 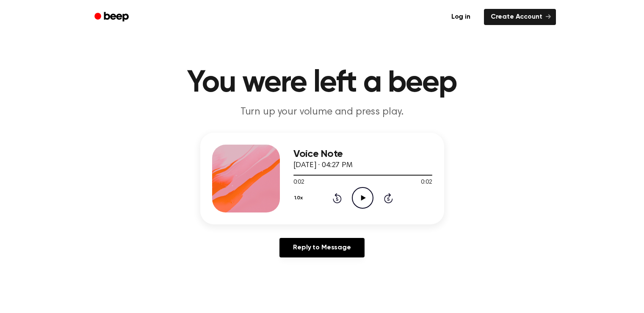 What do you see at coordinates (363, 154) in the screenshot?
I see `h3: Voice Note` at bounding box center [363, 154].